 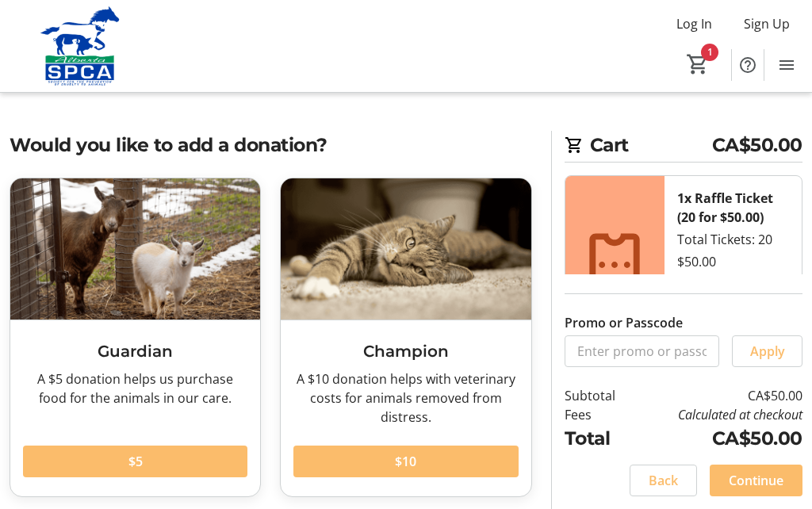 I want to click on button: Sign Up, so click(x=766, y=24).